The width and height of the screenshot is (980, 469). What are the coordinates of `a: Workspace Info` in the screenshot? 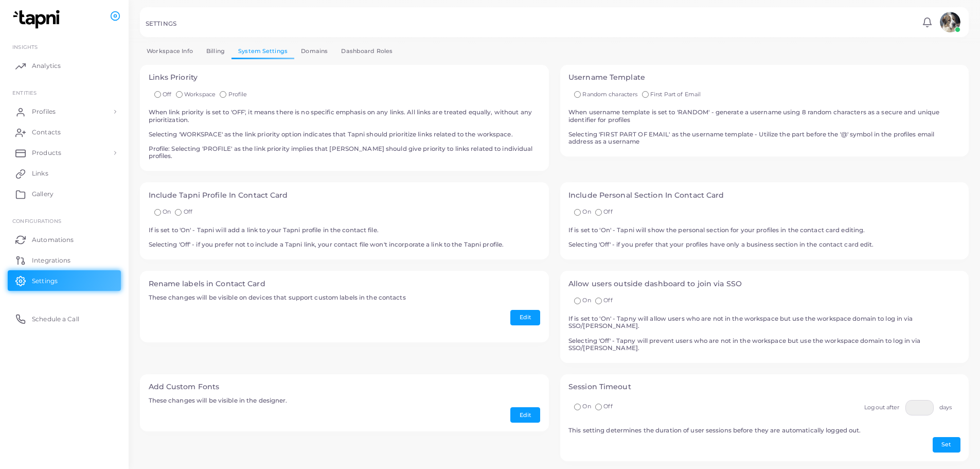 It's located at (170, 51).